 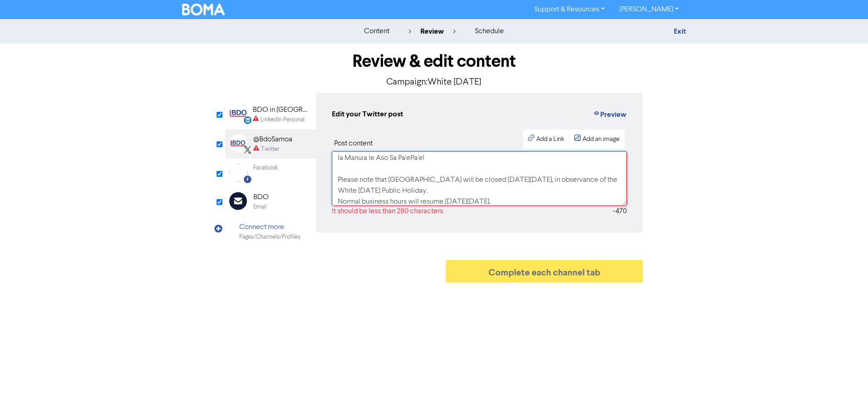 I want to click on div: Facebook Facebook, so click(x=271, y=172).